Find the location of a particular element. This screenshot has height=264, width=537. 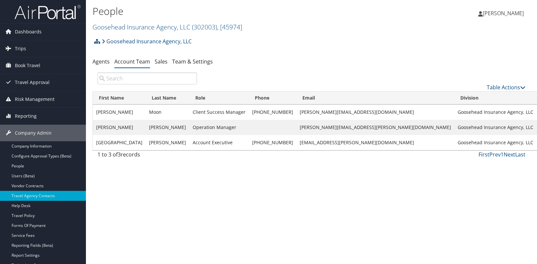

span: Travel Approval is located at coordinates (32, 82).